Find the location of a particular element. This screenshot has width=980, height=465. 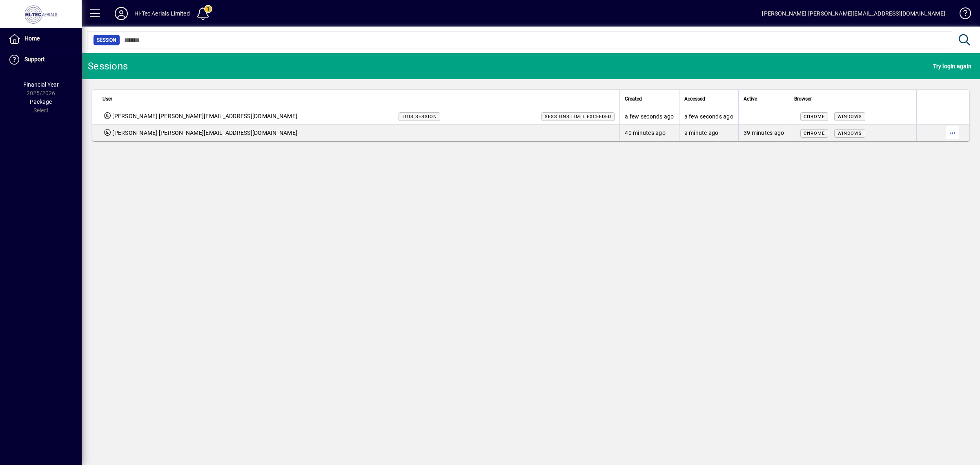

a: Home is located at coordinates (43, 39).